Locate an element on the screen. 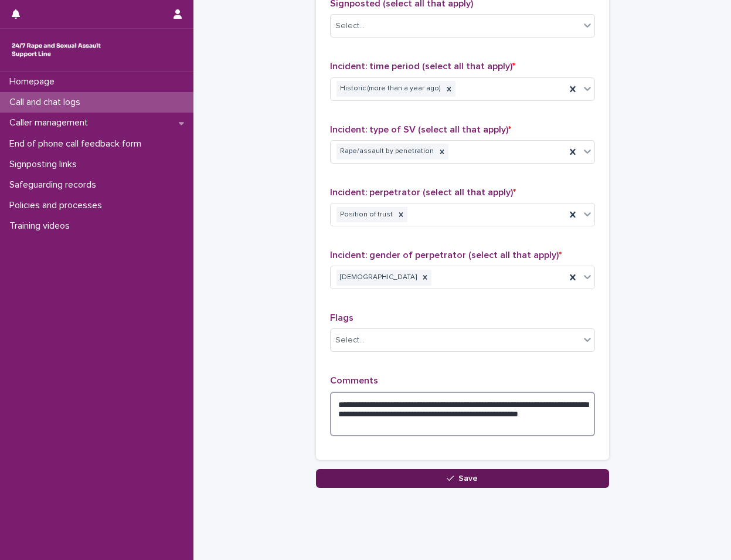 The image size is (731, 560). p: Call and chat logs is located at coordinates (47, 102).